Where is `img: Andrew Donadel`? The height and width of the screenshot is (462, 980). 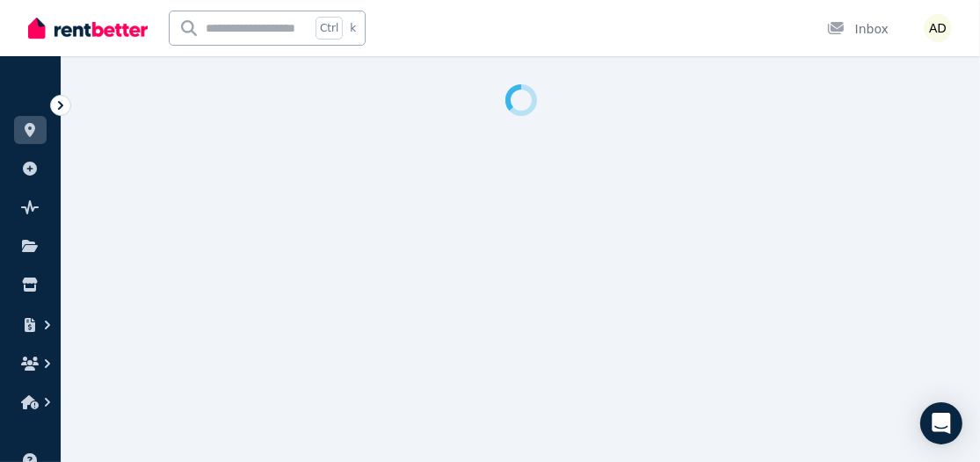 img: Andrew Donadel is located at coordinates (939, 28).